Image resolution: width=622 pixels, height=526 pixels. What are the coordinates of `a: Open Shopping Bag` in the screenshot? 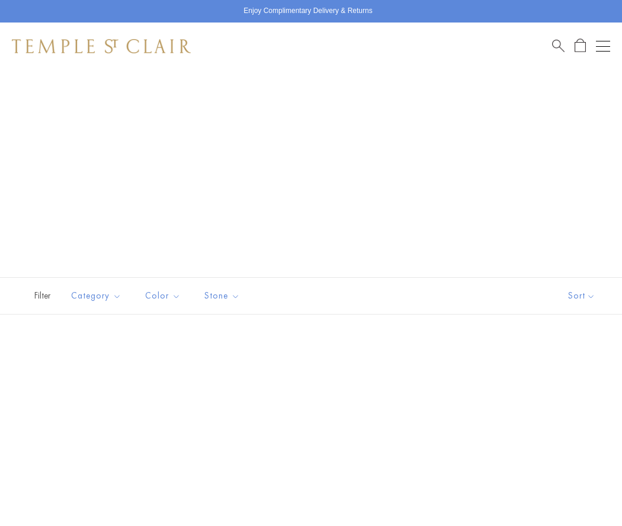 It's located at (580, 46).